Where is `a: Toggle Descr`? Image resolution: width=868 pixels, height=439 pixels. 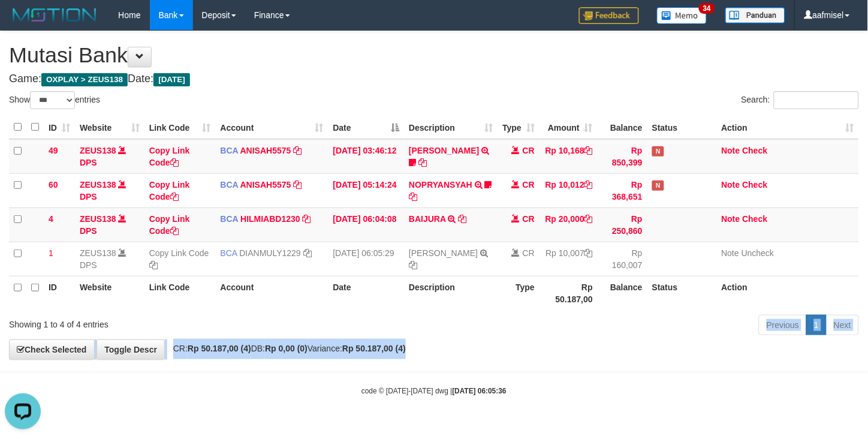
a: Toggle Descr is located at coordinates (130, 350).